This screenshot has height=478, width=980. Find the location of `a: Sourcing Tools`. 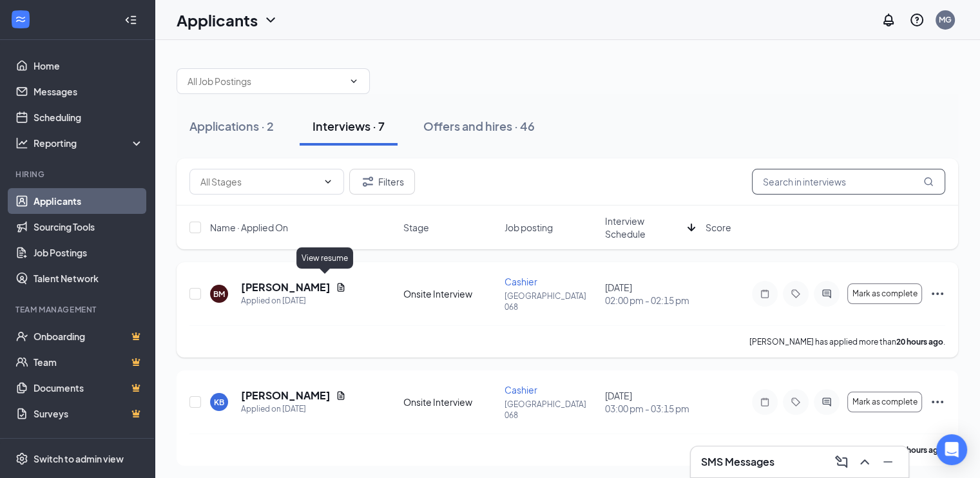

a: Sourcing Tools is located at coordinates (88, 227).